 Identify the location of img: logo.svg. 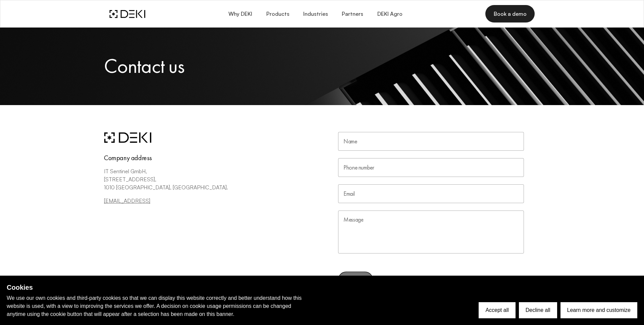
(127, 143).